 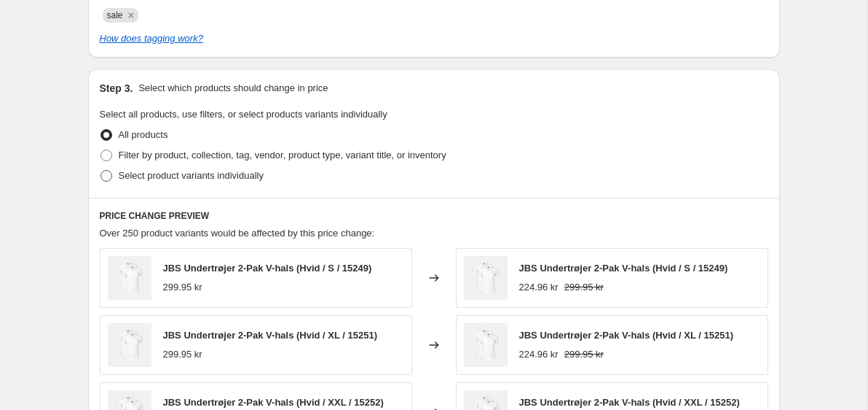 I want to click on p: Select which products should change in price, so click(x=233, y=88).